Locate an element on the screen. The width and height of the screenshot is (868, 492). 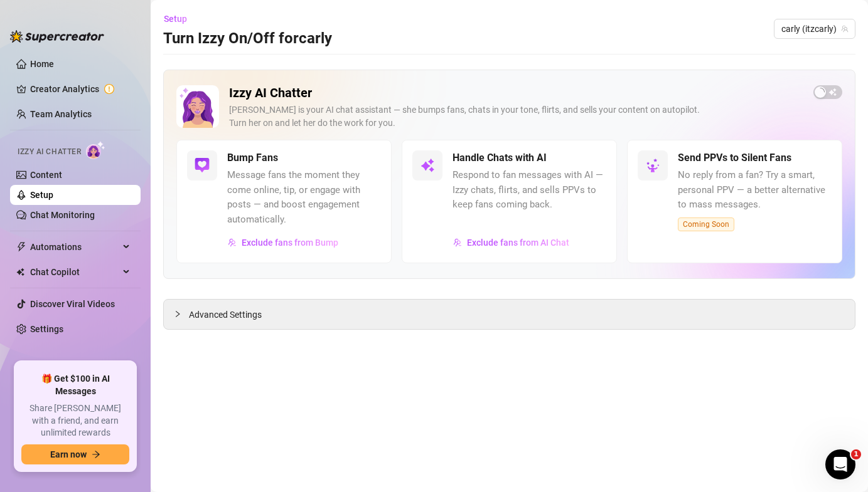
span: collapsed is located at coordinates (178, 314).